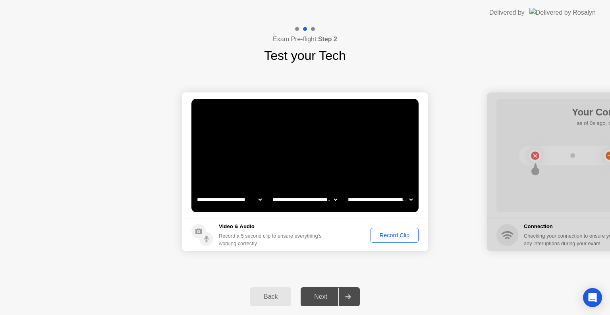 Image resolution: width=610 pixels, height=315 pixels. I want to click on div: Next, so click(321, 297).